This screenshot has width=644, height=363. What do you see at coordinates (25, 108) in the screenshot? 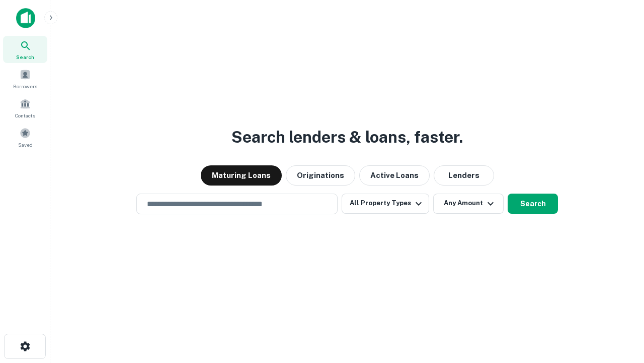
I see `div: Contacts` at bounding box center [25, 108].